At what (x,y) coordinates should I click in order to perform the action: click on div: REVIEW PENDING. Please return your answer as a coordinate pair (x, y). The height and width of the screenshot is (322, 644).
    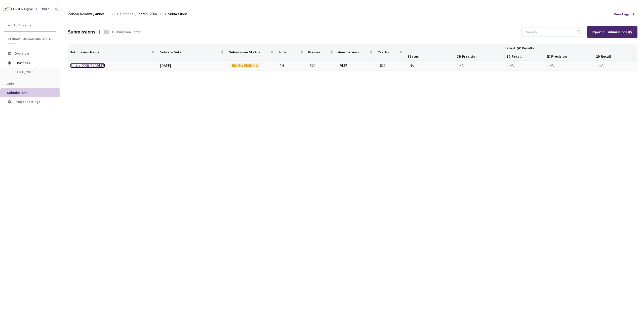
    Looking at the image, I should click on (245, 66).